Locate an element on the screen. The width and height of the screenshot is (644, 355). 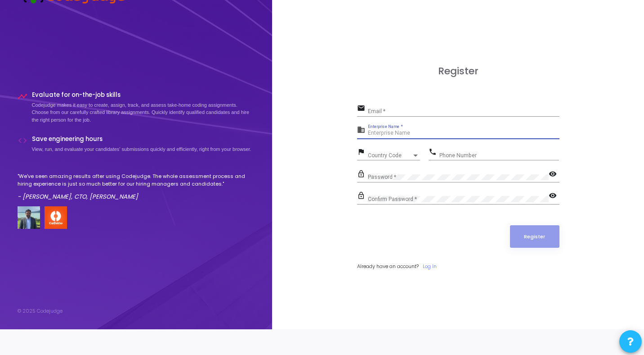
span: Already have an account? is located at coordinates (387, 266).